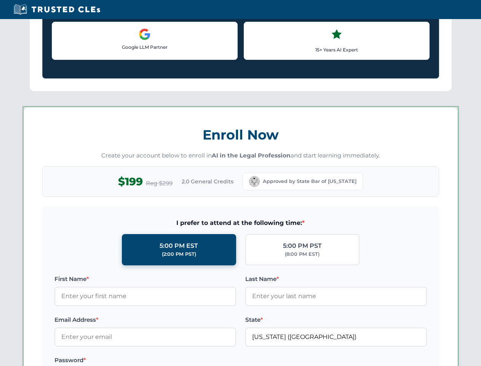 Image resolution: width=481 pixels, height=366 pixels. Describe the element at coordinates (130, 181) in the screenshot. I see `span: $199` at that location.